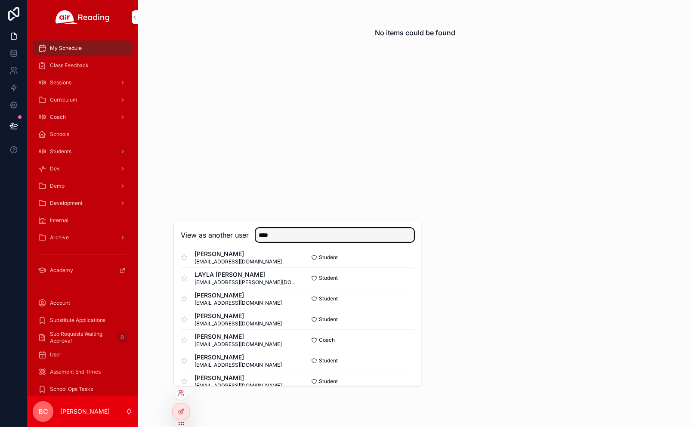  Describe the element at coordinates (59, 134) in the screenshot. I see `span: Schools` at that location.